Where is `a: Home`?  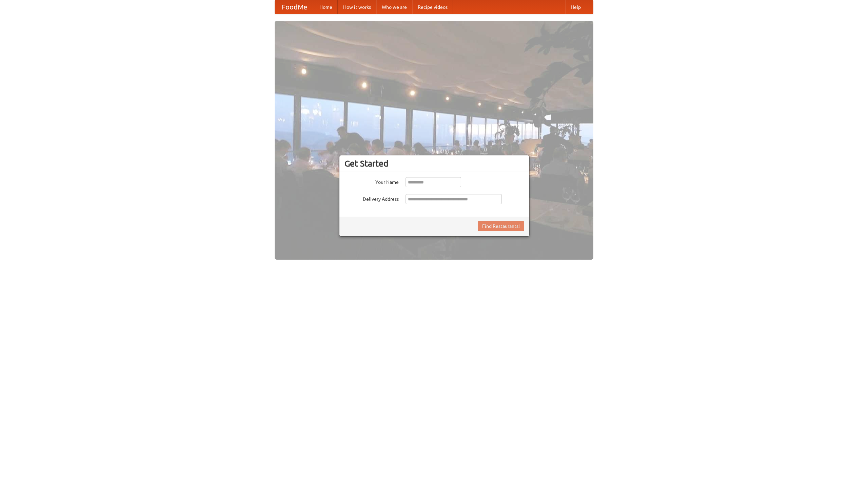
a: Home is located at coordinates (326, 7).